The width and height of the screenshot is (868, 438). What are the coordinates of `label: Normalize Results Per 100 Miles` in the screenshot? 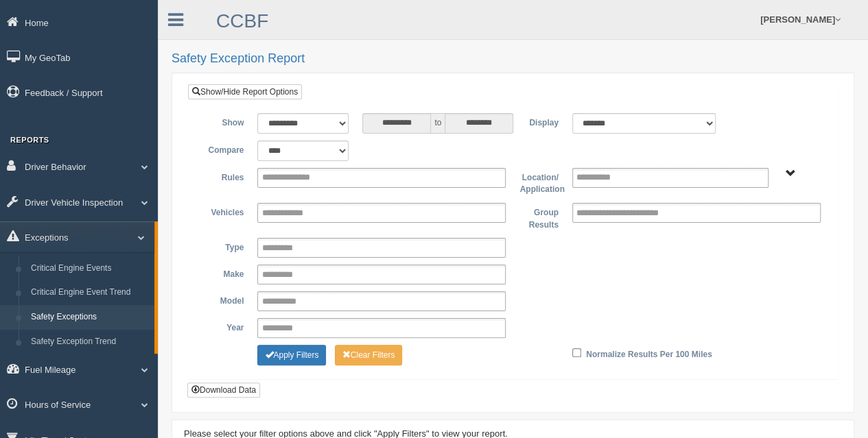 It's located at (648, 353).